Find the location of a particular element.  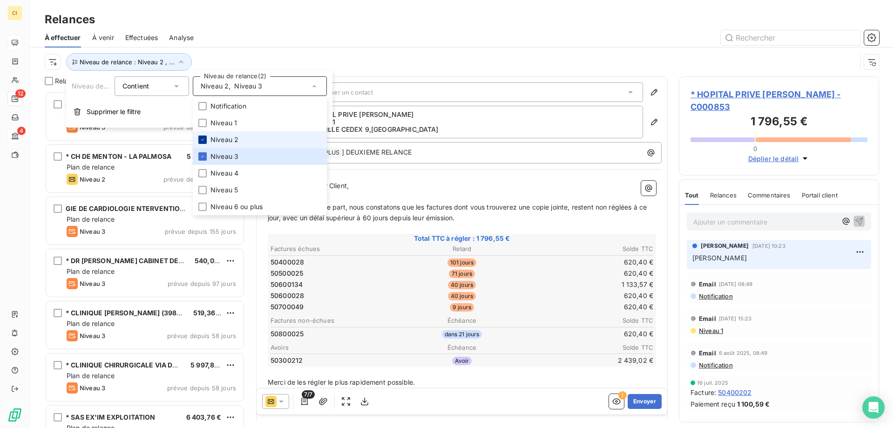

h3: 1 796,55 € is located at coordinates (779, 122).